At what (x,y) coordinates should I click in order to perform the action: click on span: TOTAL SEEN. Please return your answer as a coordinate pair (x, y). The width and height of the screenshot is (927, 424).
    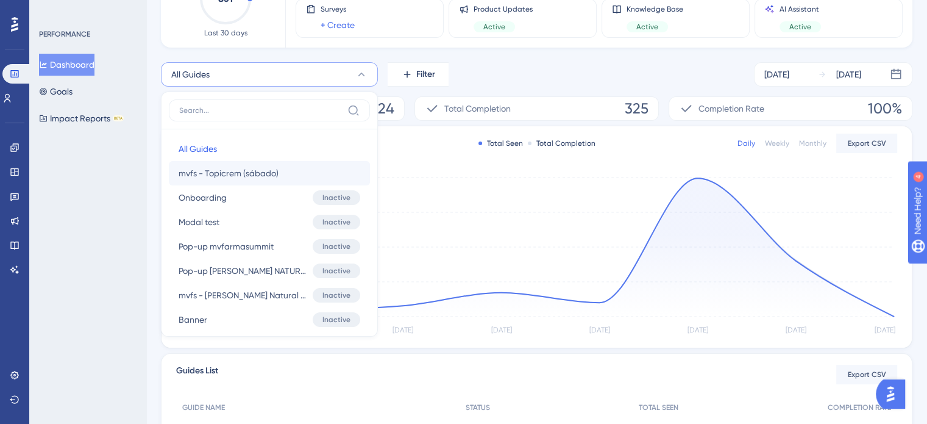
    Looking at the image, I should click on (659, 407).